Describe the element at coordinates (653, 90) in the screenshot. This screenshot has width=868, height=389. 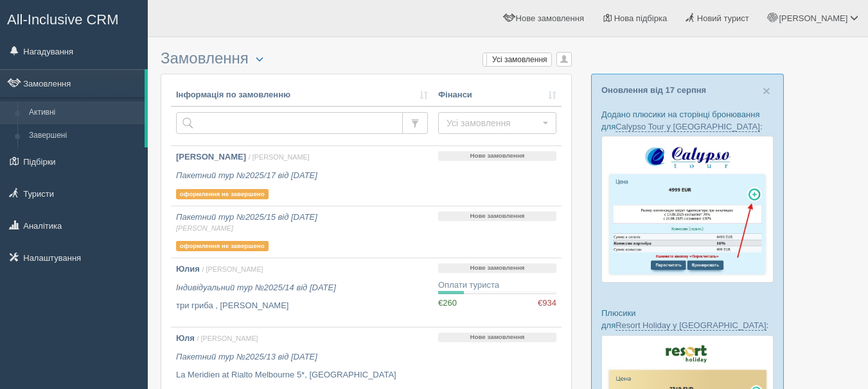
I see `a: Оновлення від 17 серпня` at that location.